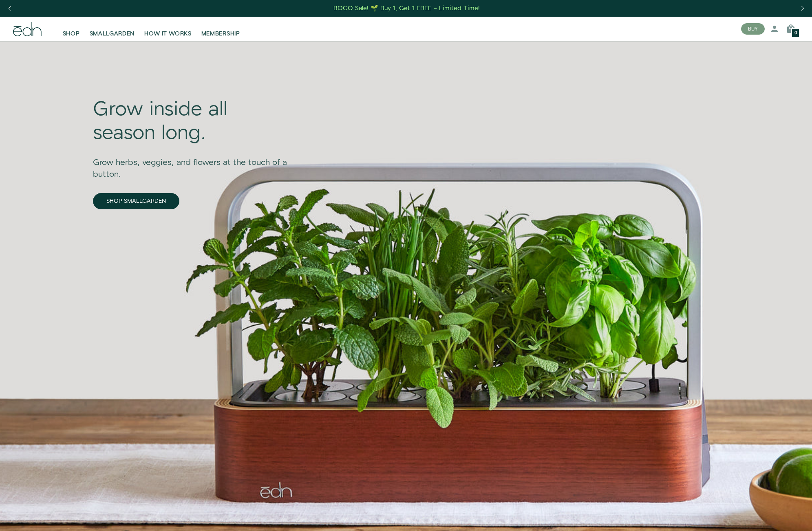  I want to click on a: SHOP SMALLGARDEN, so click(136, 201).